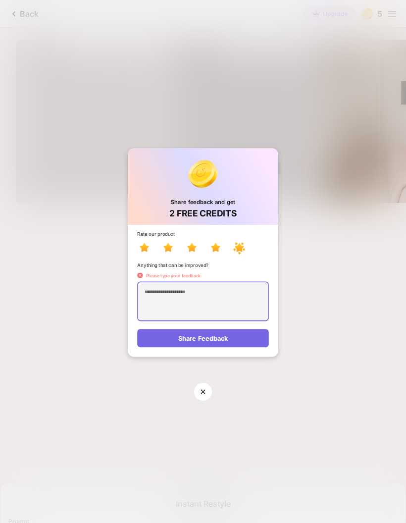  Describe the element at coordinates (203, 213) in the screenshot. I see `div: 2 FREE CREDITS` at that location.